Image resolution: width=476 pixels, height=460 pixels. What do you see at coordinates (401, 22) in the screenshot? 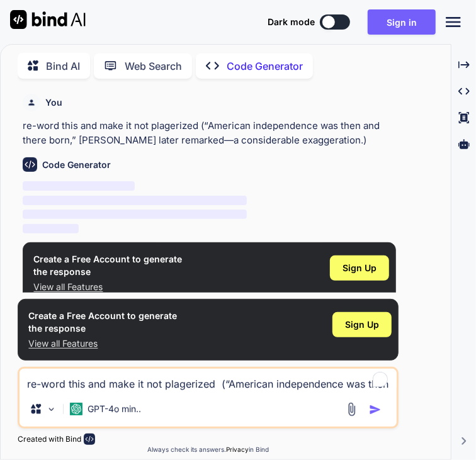
I see `button: Sign in` at bounding box center [401, 22].